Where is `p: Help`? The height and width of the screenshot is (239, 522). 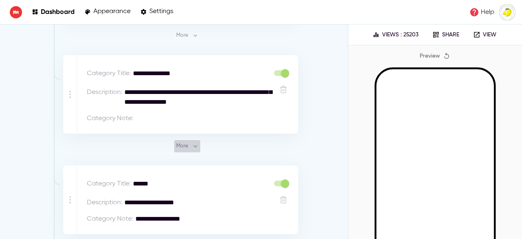 p: Help is located at coordinates (488, 12).